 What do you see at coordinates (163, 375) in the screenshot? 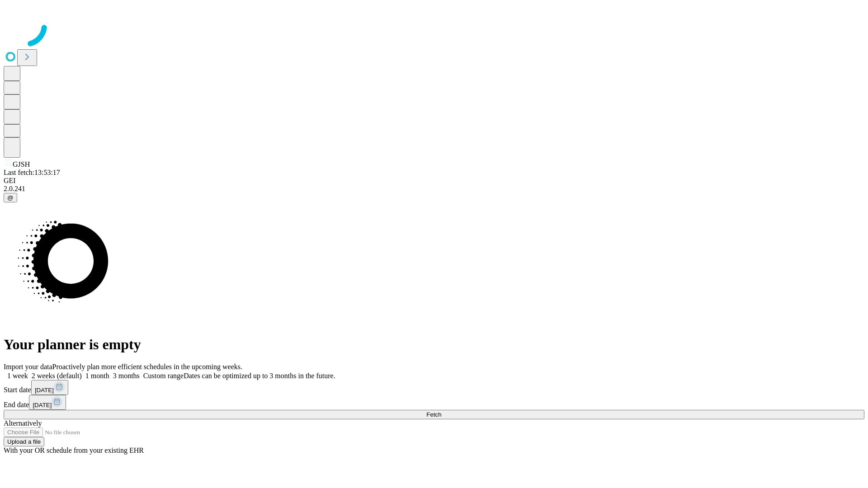
I see `span: Custom range` at bounding box center [163, 375].